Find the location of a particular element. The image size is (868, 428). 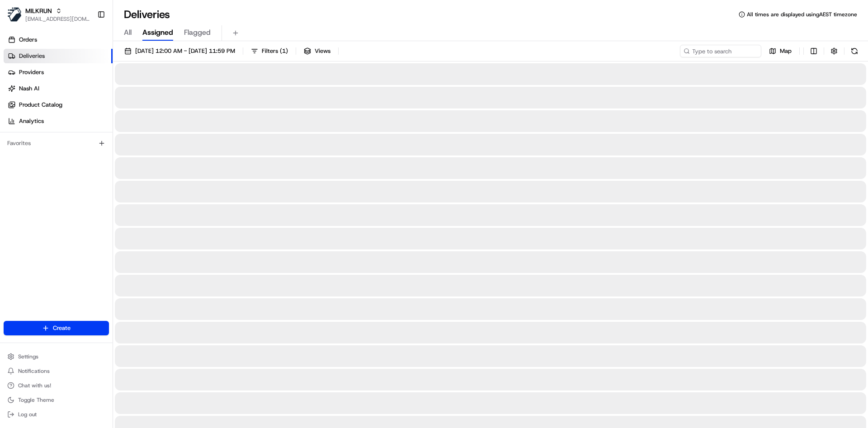

span: Nash AI is located at coordinates (29, 88).